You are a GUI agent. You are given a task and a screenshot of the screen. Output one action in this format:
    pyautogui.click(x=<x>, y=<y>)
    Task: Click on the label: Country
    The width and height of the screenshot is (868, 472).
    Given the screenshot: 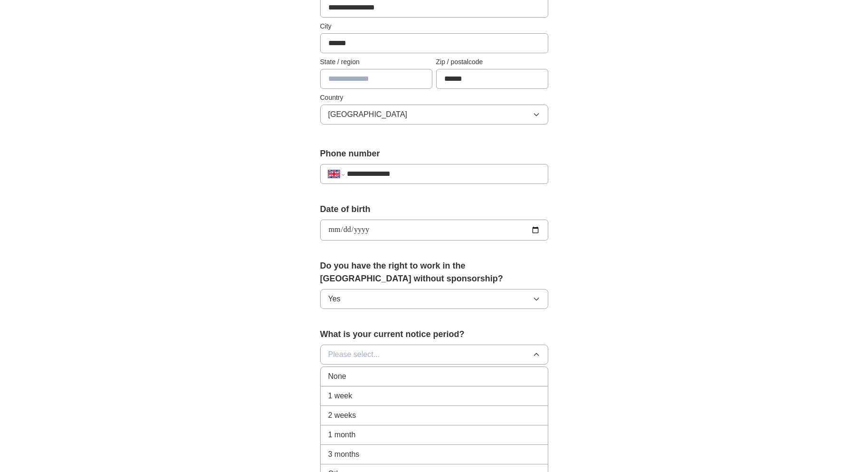 What is the action you would take?
    pyautogui.click(x=434, y=98)
    